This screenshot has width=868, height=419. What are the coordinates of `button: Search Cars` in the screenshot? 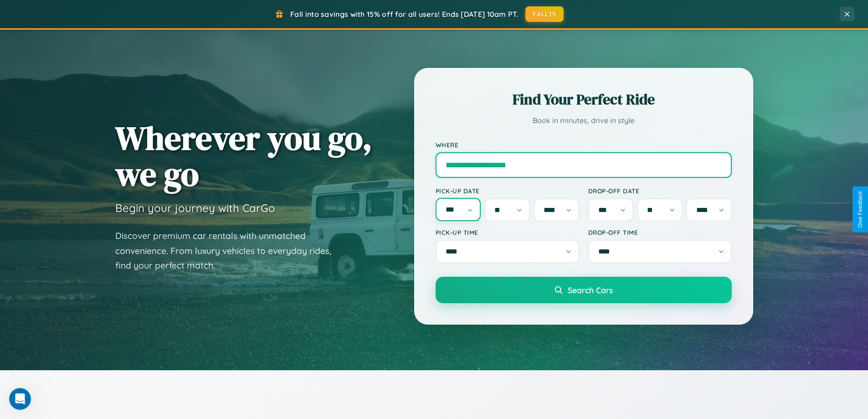 It's located at (584, 290).